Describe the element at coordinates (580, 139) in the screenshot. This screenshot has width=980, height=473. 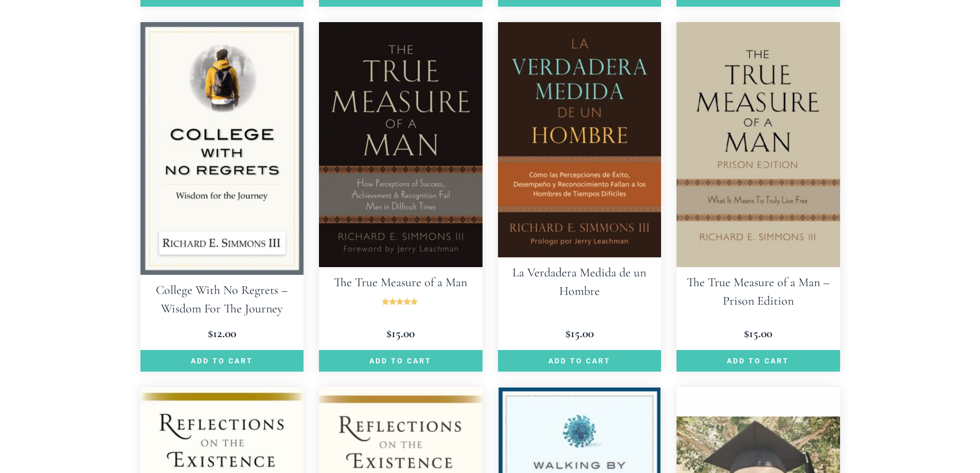
I see `img: La Verdadera Medida de un Hombre` at that location.